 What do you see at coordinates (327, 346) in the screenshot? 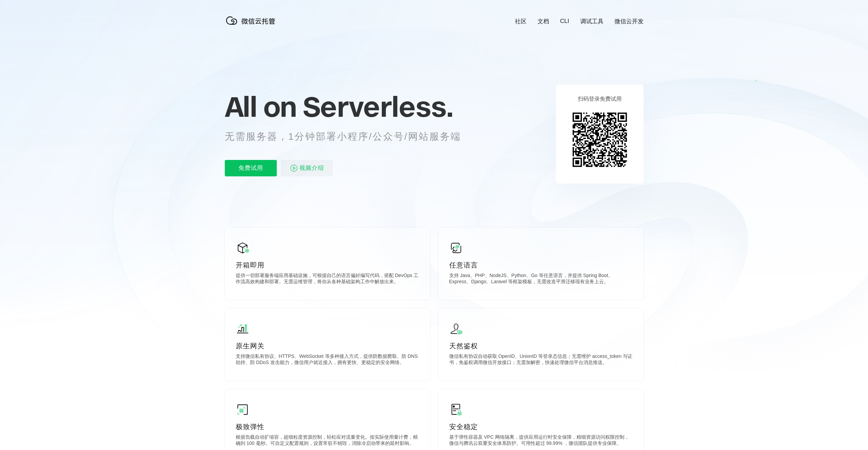
I see `p: 原生网关` at bounding box center [327, 346].